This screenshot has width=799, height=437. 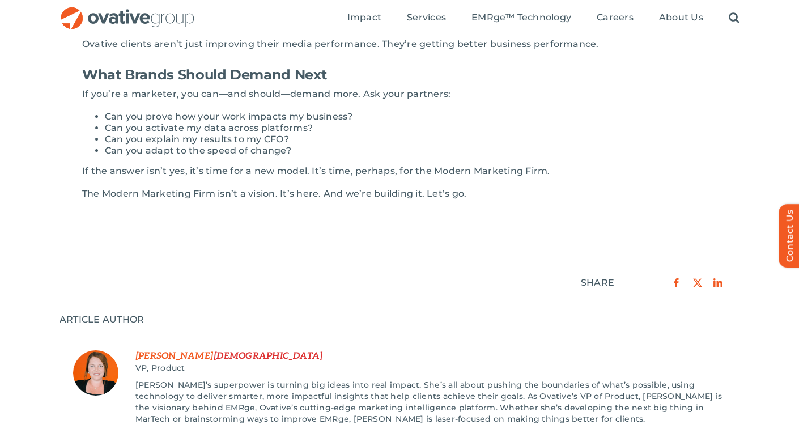 I want to click on p: The Modern Marketing Firm isn’t a vision. It’s here. And we’re building it. Let’s go., so click(x=400, y=194).